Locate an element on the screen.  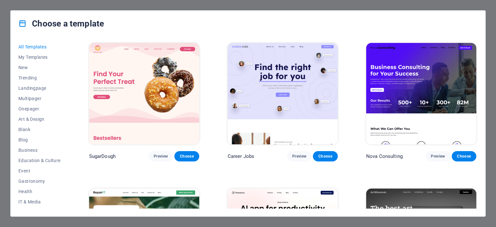
button: Trending is located at coordinates (39, 78).